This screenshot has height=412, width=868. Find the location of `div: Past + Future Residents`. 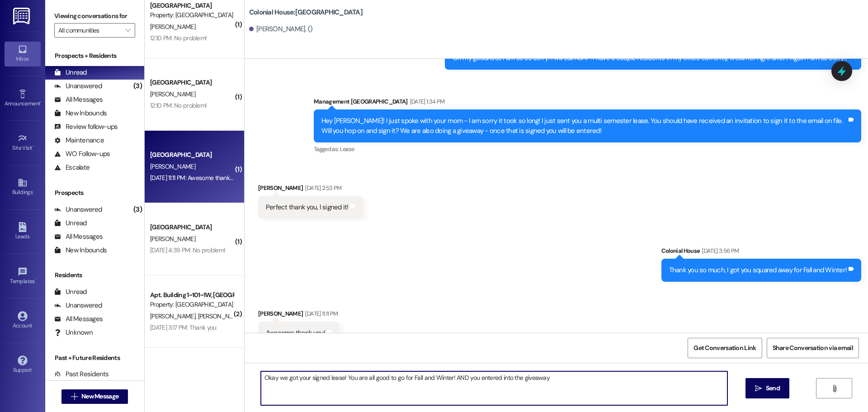

div: Past + Future Residents is located at coordinates (94, 357).